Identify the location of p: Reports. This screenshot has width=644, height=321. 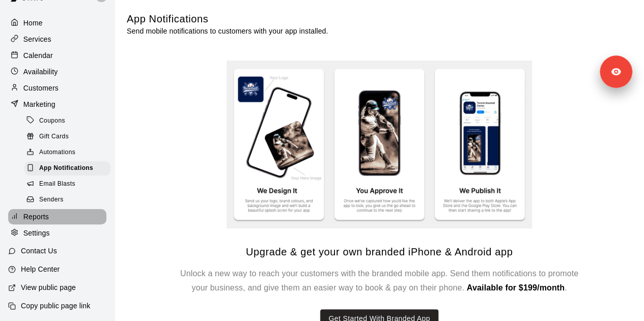
(36, 217).